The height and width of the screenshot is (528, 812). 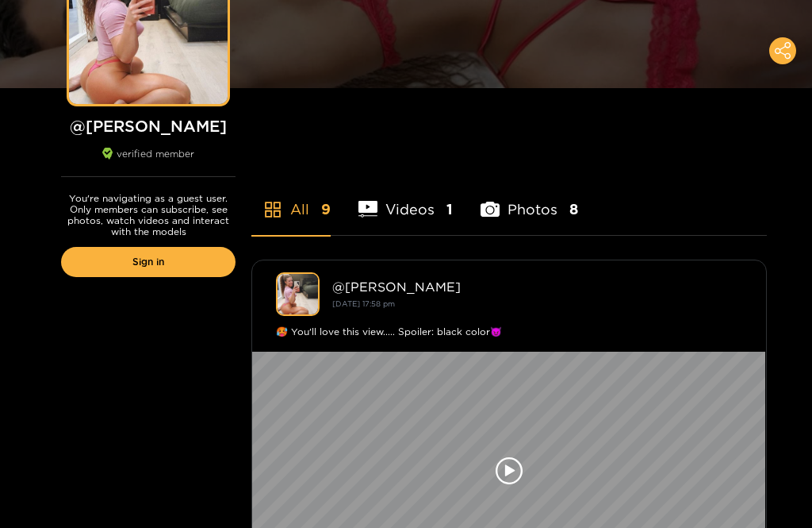 What do you see at coordinates (291, 200) in the screenshot?
I see `li: All` at bounding box center [291, 200].